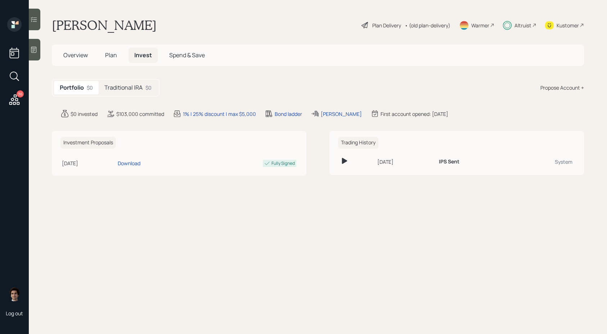 The image size is (607, 334). What do you see at coordinates (542, 162) in the screenshot?
I see `div: System` at bounding box center [542, 162].